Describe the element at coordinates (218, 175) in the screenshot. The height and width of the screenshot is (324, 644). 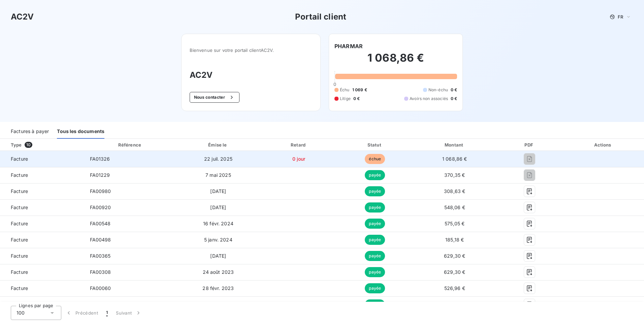
I see `span: 7 mai 2025` at that location.